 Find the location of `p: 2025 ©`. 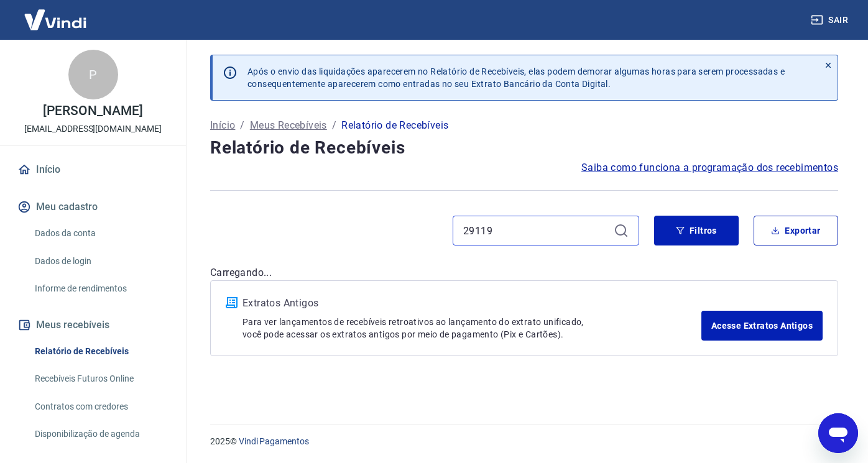

p: 2025 © is located at coordinates (524, 441).